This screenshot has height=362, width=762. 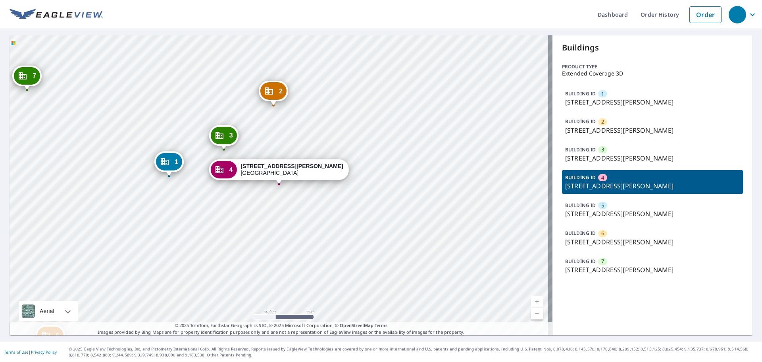 I want to click on span: 5, so click(x=603, y=205).